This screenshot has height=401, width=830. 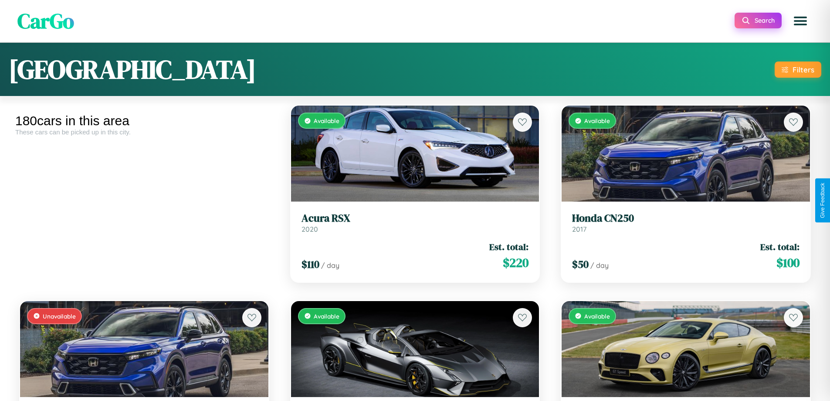 What do you see at coordinates (310, 264) in the screenshot?
I see `span: $ 110` at bounding box center [310, 264].